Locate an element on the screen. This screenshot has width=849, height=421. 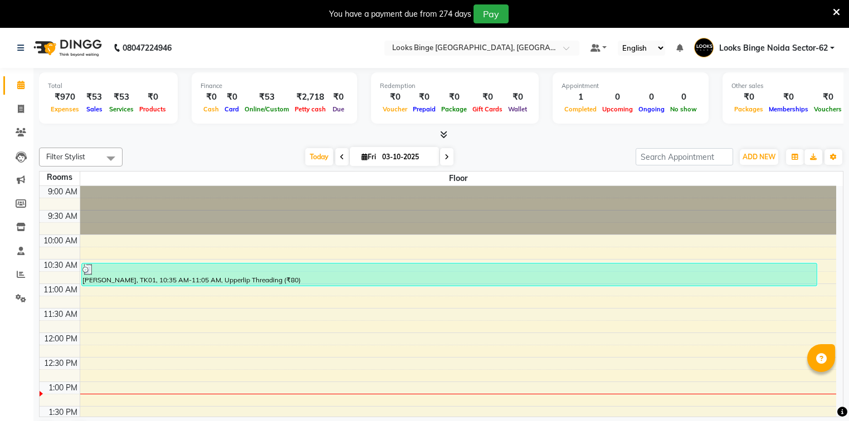
span: Voucher is located at coordinates (395, 109).